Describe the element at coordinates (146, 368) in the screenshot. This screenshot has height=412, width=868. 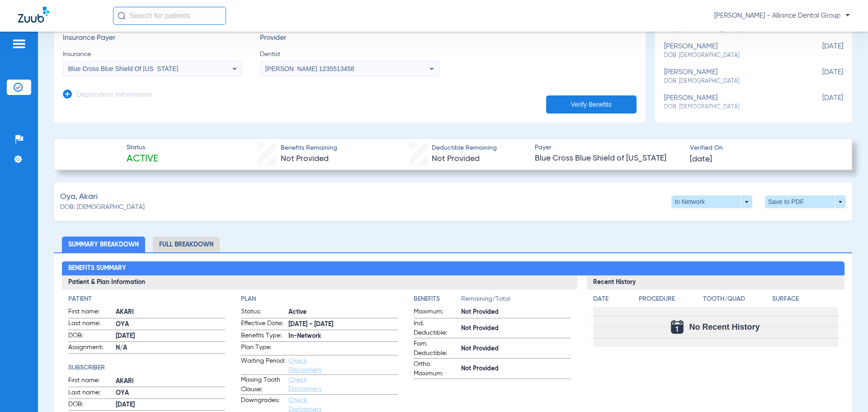
I see `app-breakdown-title: Subscriber` at that location.